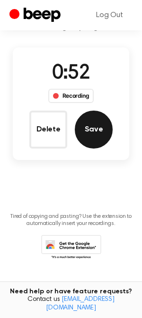 The image size is (142, 318). Describe the element at coordinates (48, 130) in the screenshot. I see `button: Delete Audio Record` at that location.